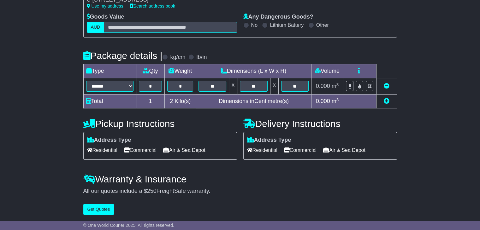 This screenshot has height=230, width=480. What do you see at coordinates (96, 27) in the screenshot?
I see `label: AUD` at bounding box center [96, 27].